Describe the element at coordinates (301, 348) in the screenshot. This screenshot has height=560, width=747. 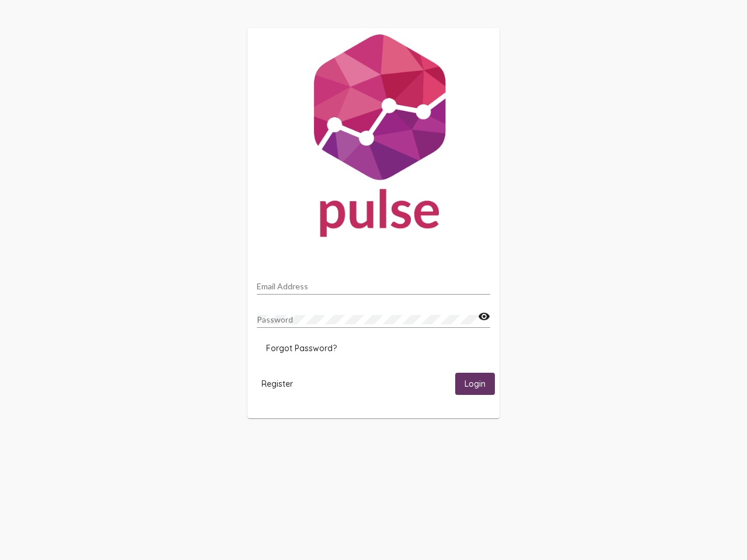
I see `button: Forgot Password?` at that location.